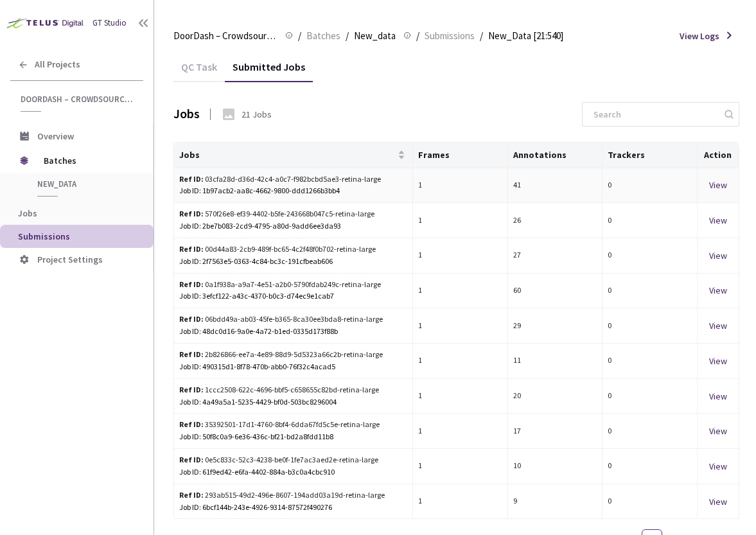 This screenshot has height=535, width=756. I want to click on td: 29, so click(556, 325).